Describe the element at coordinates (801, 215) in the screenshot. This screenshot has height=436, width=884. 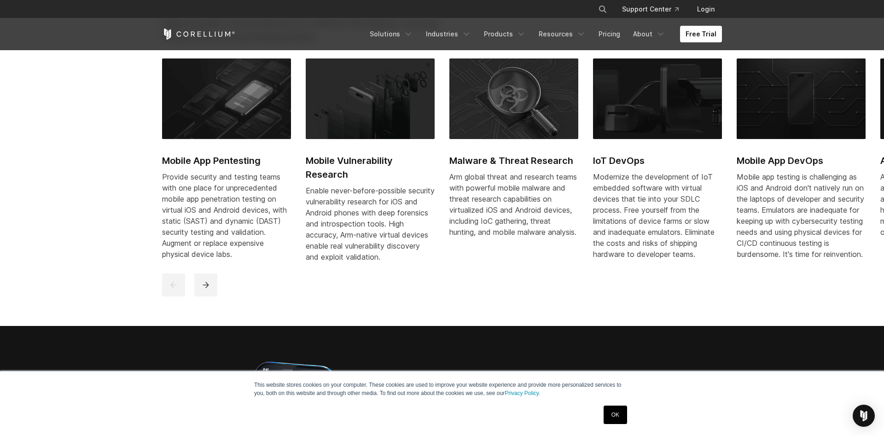
I see `div: Mobile app testing is challenging as iOS and Android don't natively run on the laptops of develop...` at that location.